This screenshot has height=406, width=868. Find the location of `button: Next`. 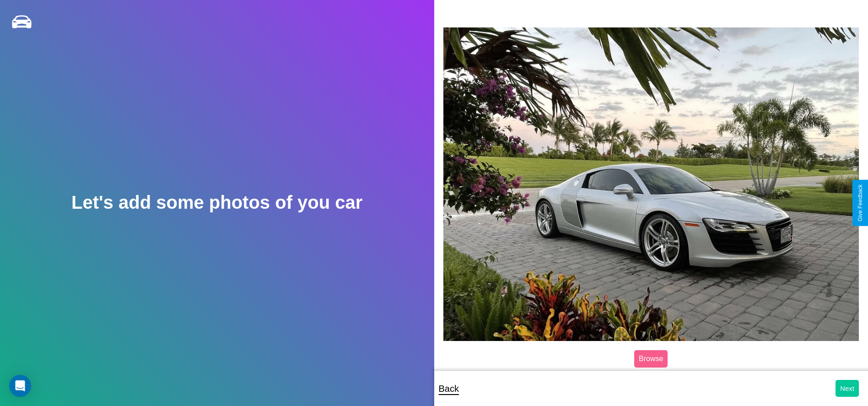

button: Next is located at coordinates (847, 388).